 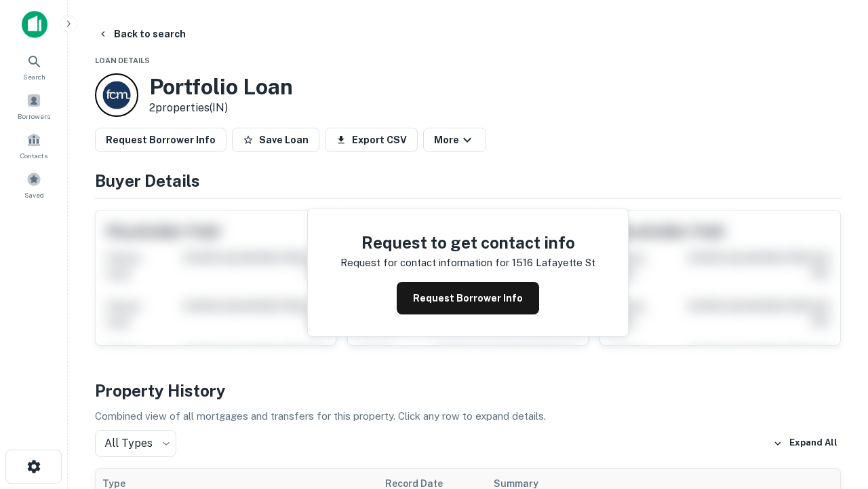 I want to click on p: Request for contact information for, so click(x=424, y=263).